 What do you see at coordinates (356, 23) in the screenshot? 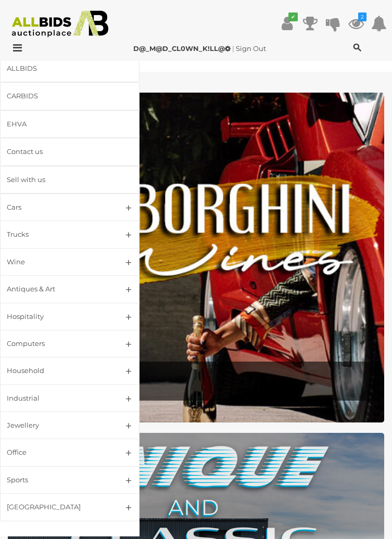
I see `a: 2` at bounding box center [356, 23].